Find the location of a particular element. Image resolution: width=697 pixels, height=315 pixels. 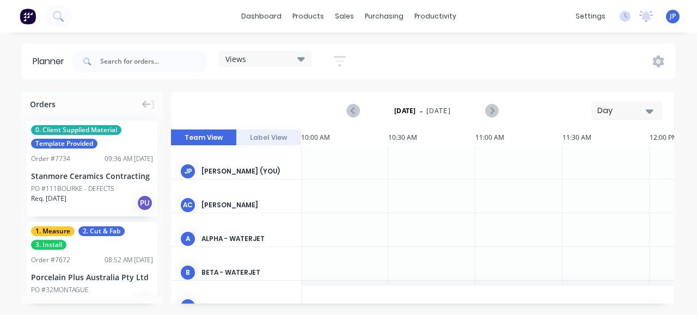

div: sales is located at coordinates (344, 16).